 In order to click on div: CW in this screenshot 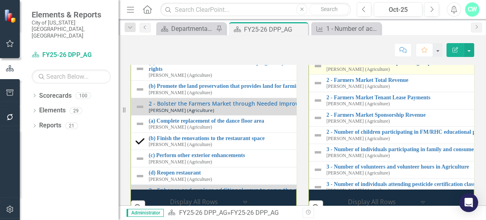, I will do `click(473, 10)`.